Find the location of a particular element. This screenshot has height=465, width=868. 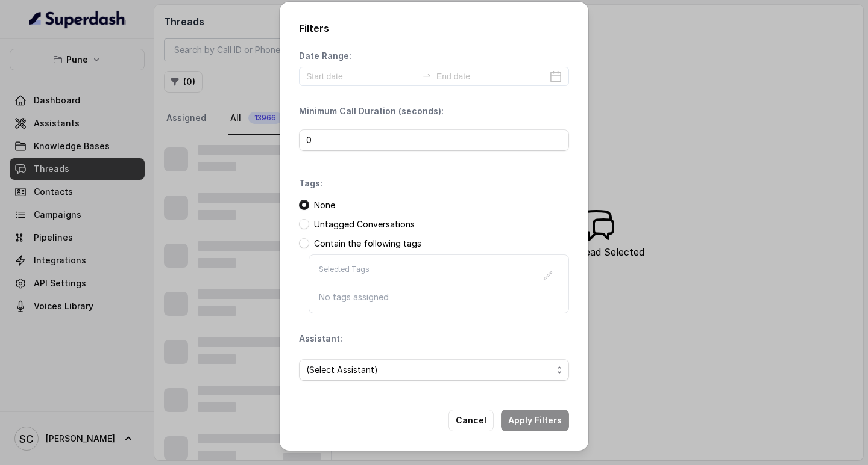

span: swap-right is located at coordinates (427, 75).